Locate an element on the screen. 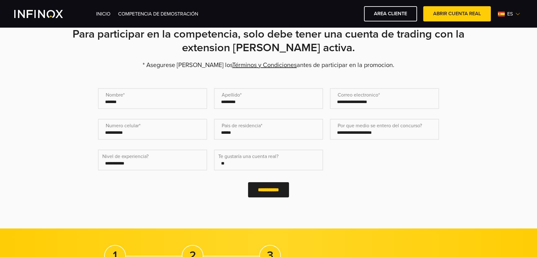 This screenshot has width=537, height=257. a: ABRIR CUENTA REAL is located at coordinates (457, 14).